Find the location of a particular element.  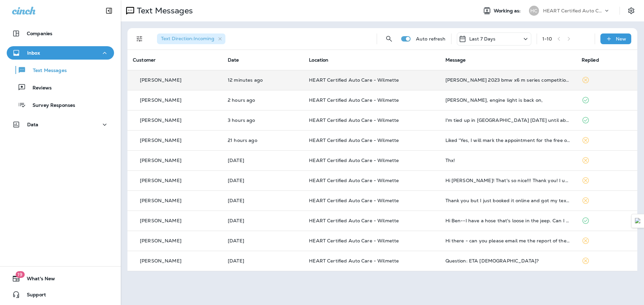

p: Sep 11, 2025 02:40 PM is located at coordinates (263, 100).